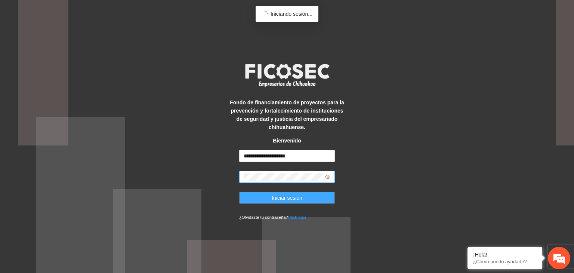  What do you see at coordinates (287, 75) in the screenshot?
I see `img: logo` at bounding box center [287, 75].